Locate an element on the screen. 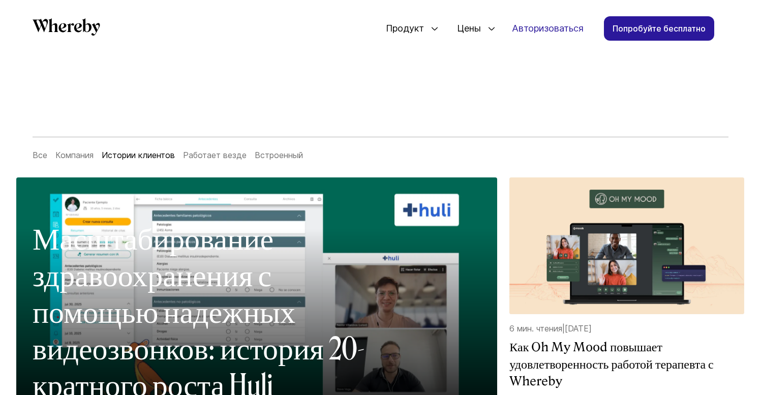 This screenshot has width=761, height=395. a: Все is located at coordinates (40, 155).